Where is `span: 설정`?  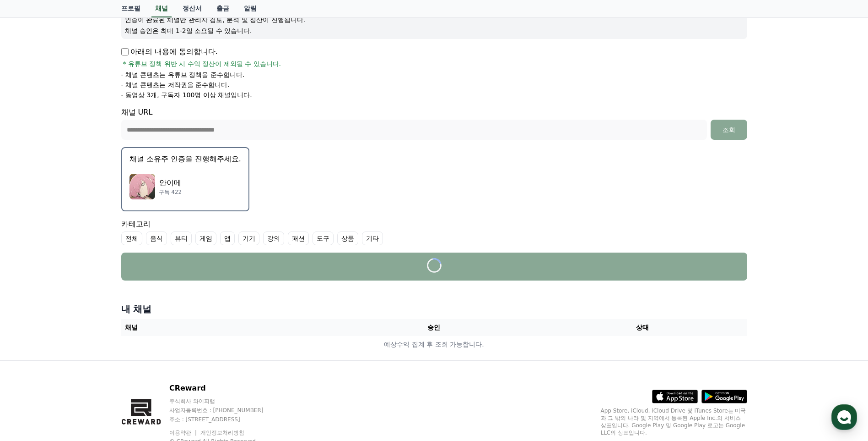 span: 설정 is located at coordinates (147, 308).